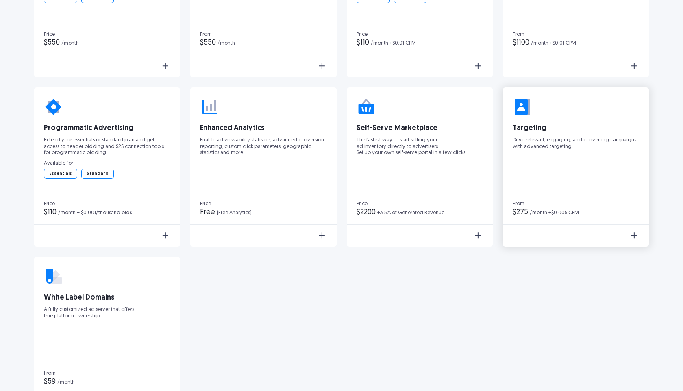 This screenshot has width=683, height=391. Describe the element at coordinates (420, 129) in the screenshot. I see `div: Self-Serve Marketplace` at that location.